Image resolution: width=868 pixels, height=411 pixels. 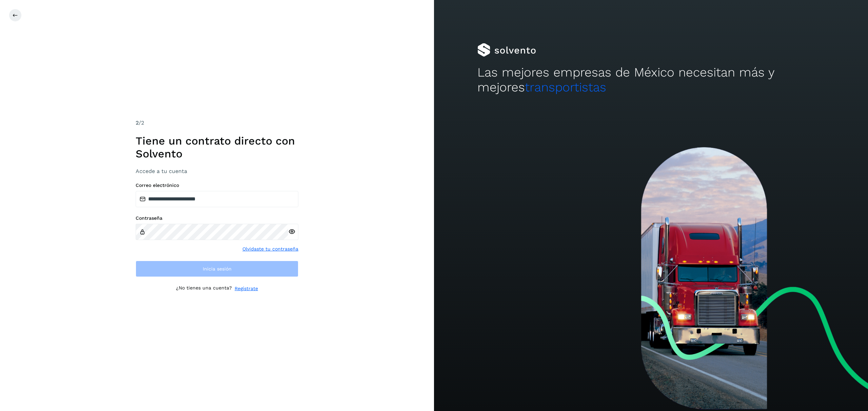 What do you see at coordinates (651, 80) in the screenshot?
I see `h2: Las mejores empresas de México necesitan más y mejores` at bounding box center [651, 80].